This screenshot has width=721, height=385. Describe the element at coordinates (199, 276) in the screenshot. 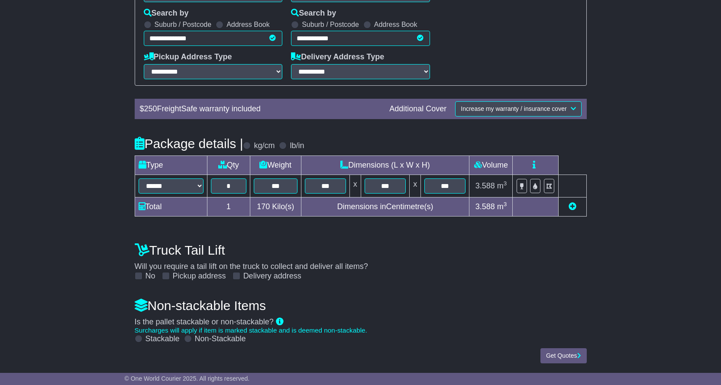

I see `label: Pickup address` at that location.